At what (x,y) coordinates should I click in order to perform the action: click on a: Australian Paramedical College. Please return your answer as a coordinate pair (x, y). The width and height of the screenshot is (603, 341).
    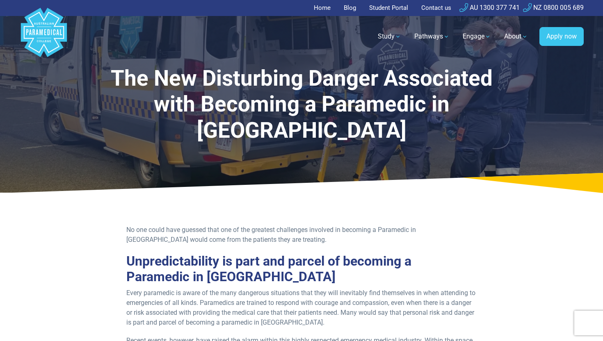
    Looking at the image, I should click on (44, 37).